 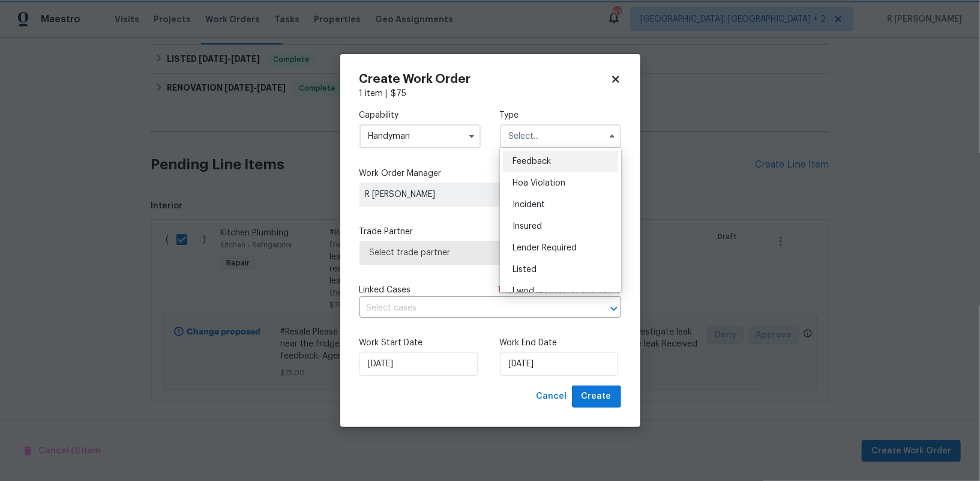 What do you see at coordinates (559, 290) in the screenshot?
I see `span: There are case s for this home` at bounding box center [559, 290].